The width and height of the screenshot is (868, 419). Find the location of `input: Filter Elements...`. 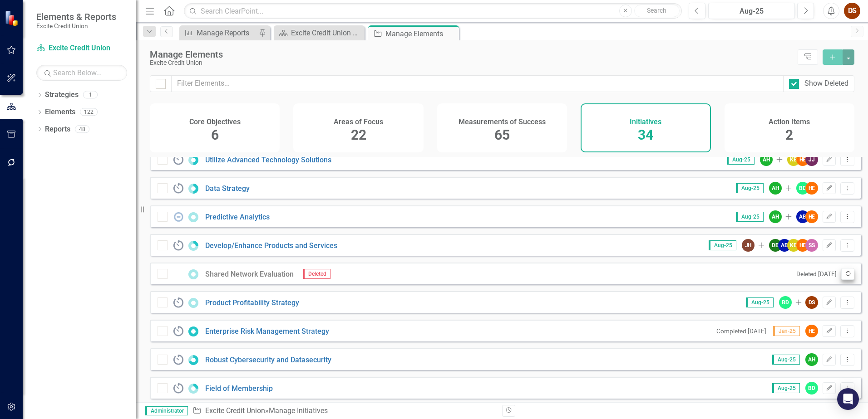

input: Filter Elements... is located at coordinates (477, 83).